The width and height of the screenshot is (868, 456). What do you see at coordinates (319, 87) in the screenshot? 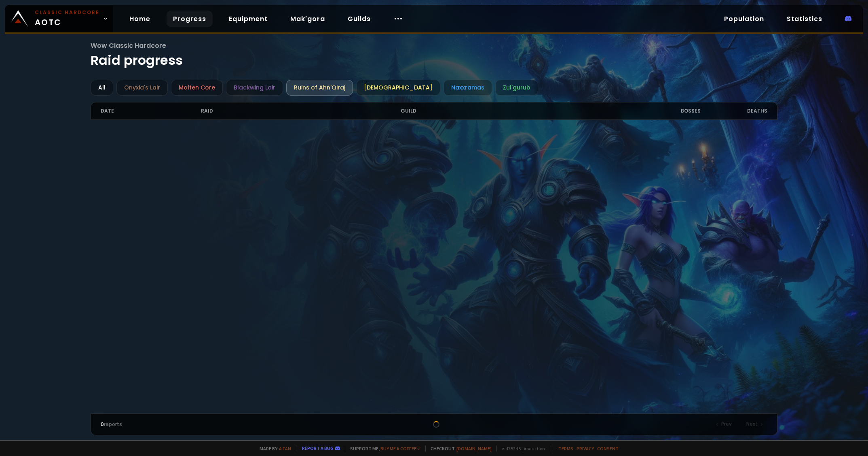
I see `div: Ruins of Ahn'Qiraj` at bounding box center [319, 87].